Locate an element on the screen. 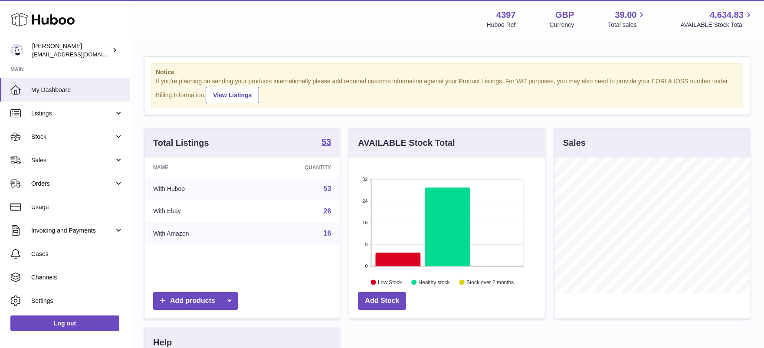 The image size is (764, 348). span: Listings is located at coordinates (72, 113).